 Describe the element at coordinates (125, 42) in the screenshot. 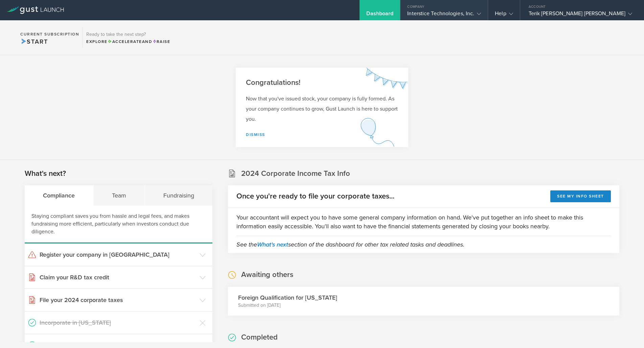

I see `span: Accelerate` at that location.